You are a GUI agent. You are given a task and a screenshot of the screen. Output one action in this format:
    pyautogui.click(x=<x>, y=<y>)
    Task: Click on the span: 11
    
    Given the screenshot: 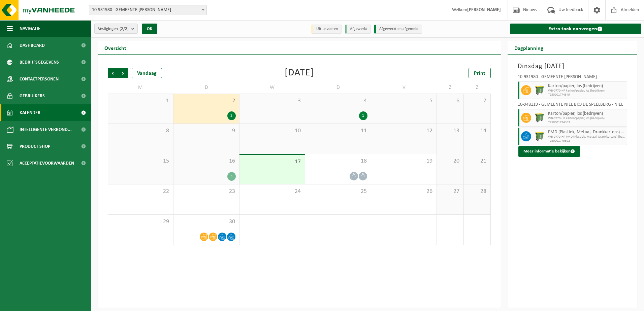 What is the action you would take?
    pyautogui.click(x=338, y=131)
    